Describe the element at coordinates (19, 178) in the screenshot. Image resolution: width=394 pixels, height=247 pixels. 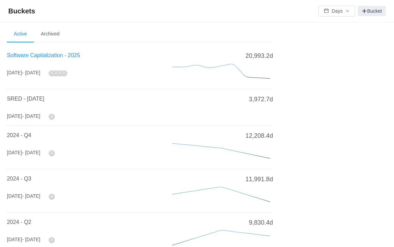
I see `span: 2024 - Q3` at that location.